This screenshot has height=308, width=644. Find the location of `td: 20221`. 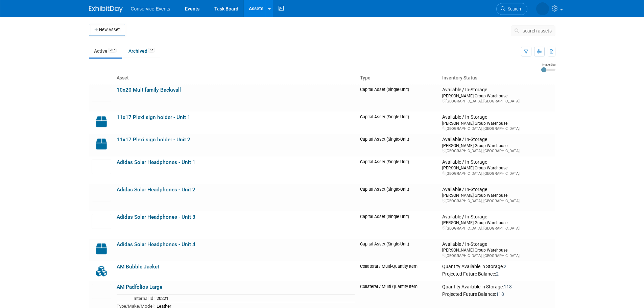

td: 20221 is located at coordinates (254, 298).